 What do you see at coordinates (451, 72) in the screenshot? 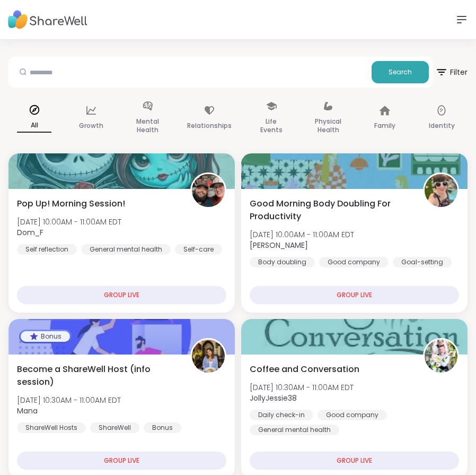
I see `button: Filter` at bounding box center [451, 72].